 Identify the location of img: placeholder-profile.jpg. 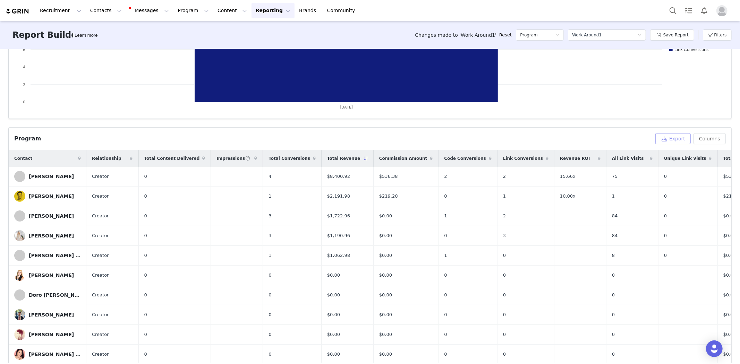
(722, 11).